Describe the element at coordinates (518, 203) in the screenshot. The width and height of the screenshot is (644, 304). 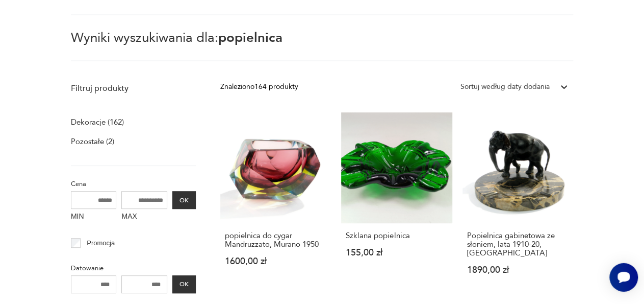
I see `a: Popielnica gabinetowa ze słoniem, lata 1910-20, WiedeńPopielnica gabinetowa ze słoniem, lata 1910...` at that location.